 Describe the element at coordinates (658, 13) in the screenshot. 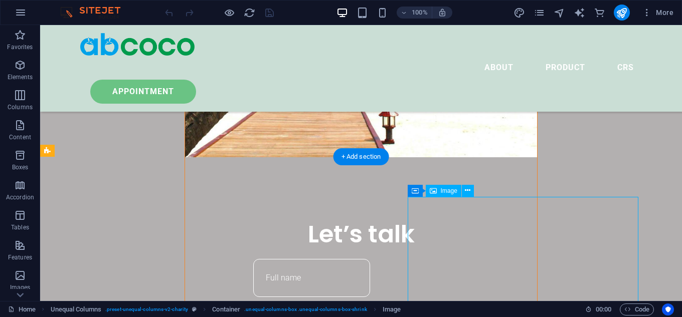

I see `button: More` at that location.